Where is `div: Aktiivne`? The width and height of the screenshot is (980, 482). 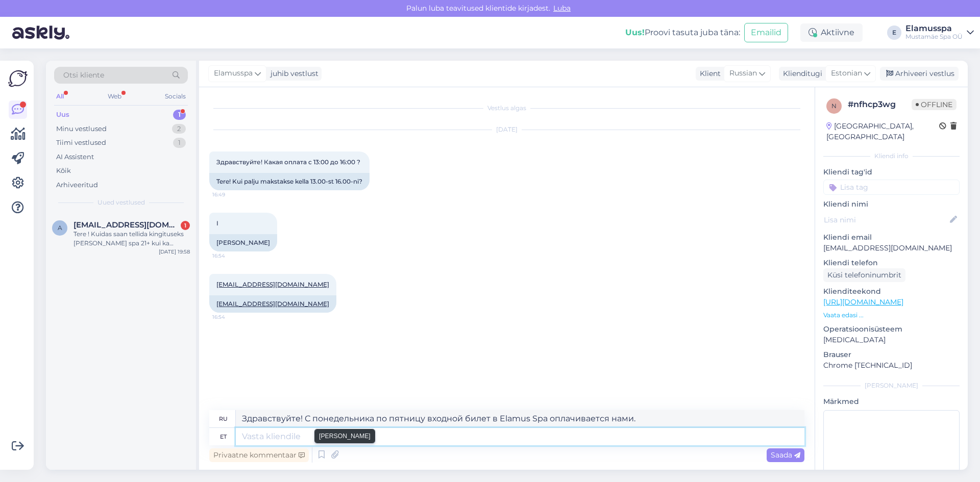
div: Aktiivne is located at coordinates (831, 33).